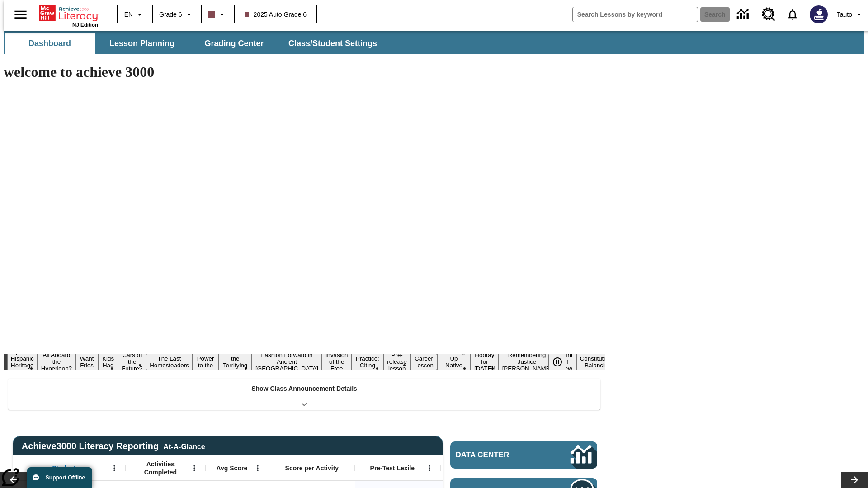 This screenshot has height=488, width=868. I want to click on button: Slide 15 Hooray for Constitution Day!, so click(485, 362).